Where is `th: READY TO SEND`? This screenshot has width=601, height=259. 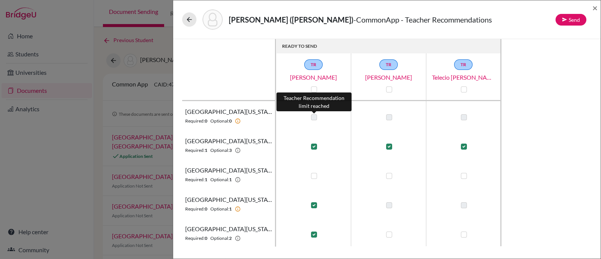 th: READY TO SEND is located at coordinates (389, 46).